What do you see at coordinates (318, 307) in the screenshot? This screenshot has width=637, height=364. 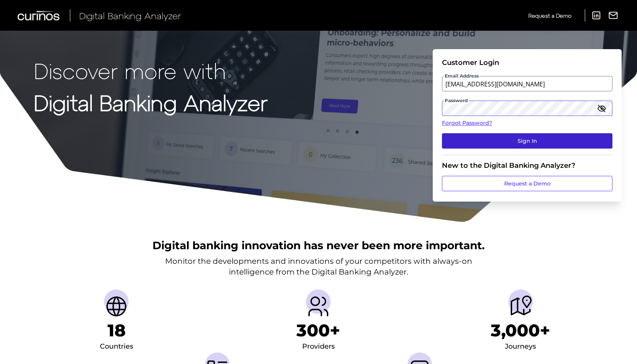 I see `img: Providers` at bounding box center [318, 307].